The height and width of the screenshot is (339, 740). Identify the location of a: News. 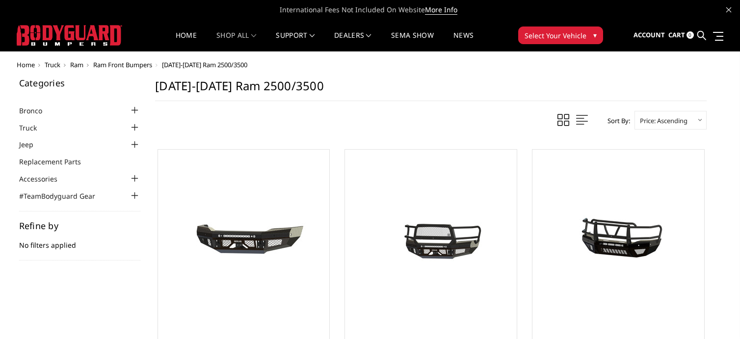
(463, 41).